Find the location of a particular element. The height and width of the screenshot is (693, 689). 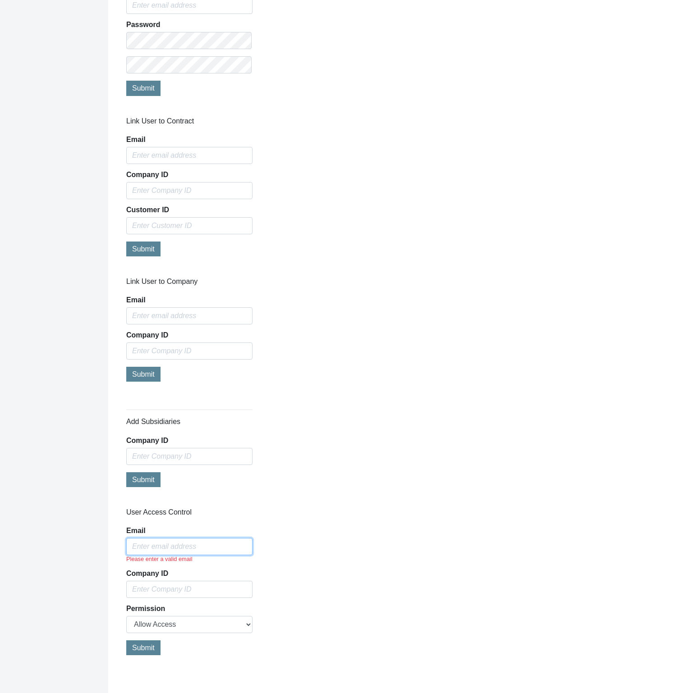

label: Permission is located at coordinates (146, 609).